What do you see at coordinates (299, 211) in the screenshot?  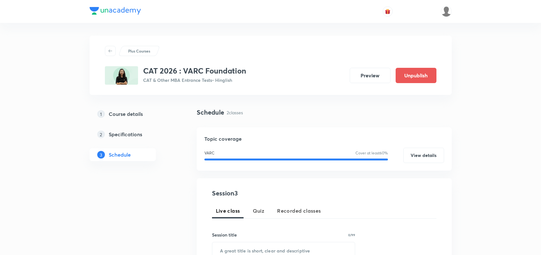 I see `span: Recorded classes` at bounding box center [299, 211].